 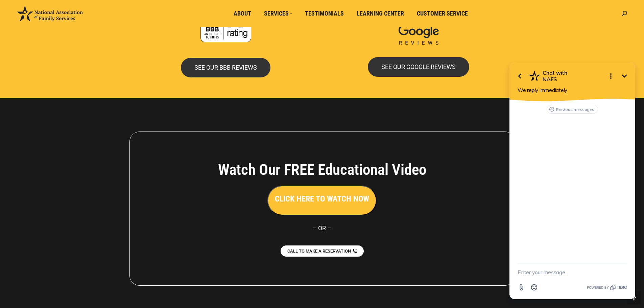 What do you see at coordinates (243, 13) in the screenshot?
I see `span: About` at bounding box center [243, 13].